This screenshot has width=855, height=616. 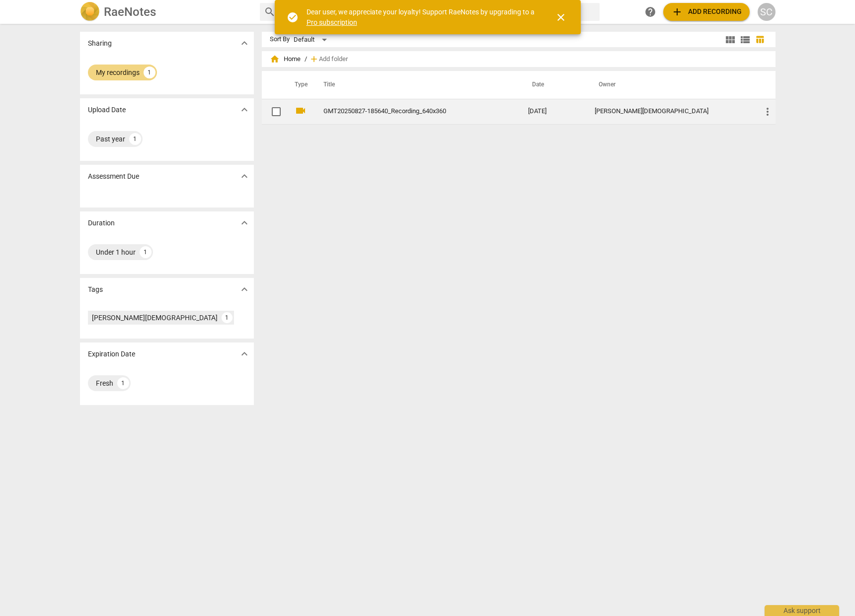 I want to click on button: Upload, so click(x=706, y=12).